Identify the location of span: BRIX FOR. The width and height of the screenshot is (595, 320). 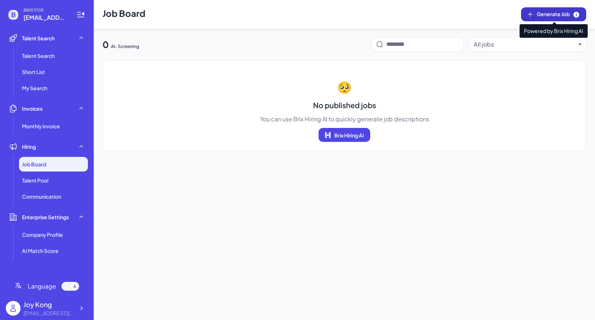
(45, 10).